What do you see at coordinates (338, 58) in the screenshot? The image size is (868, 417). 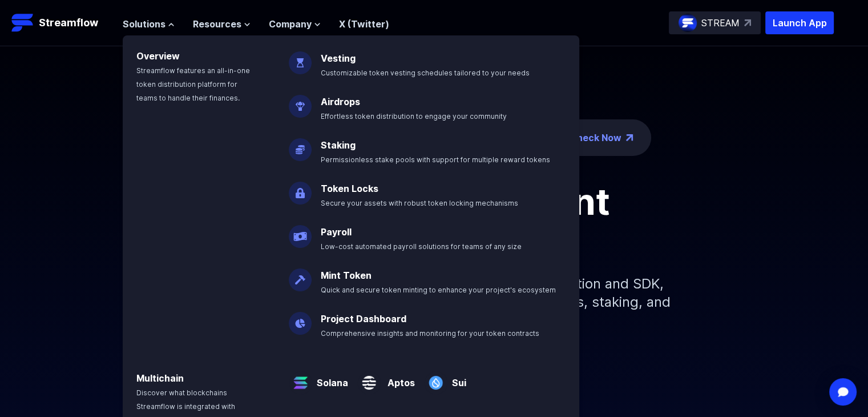 I see `a: Vesting` at bounding box center [338, 58].